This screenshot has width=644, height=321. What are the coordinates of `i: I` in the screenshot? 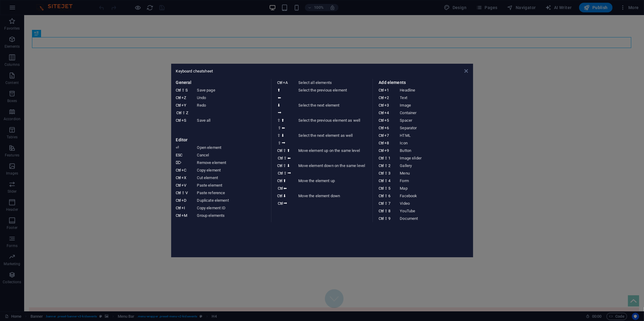 It's located at (183, 208).